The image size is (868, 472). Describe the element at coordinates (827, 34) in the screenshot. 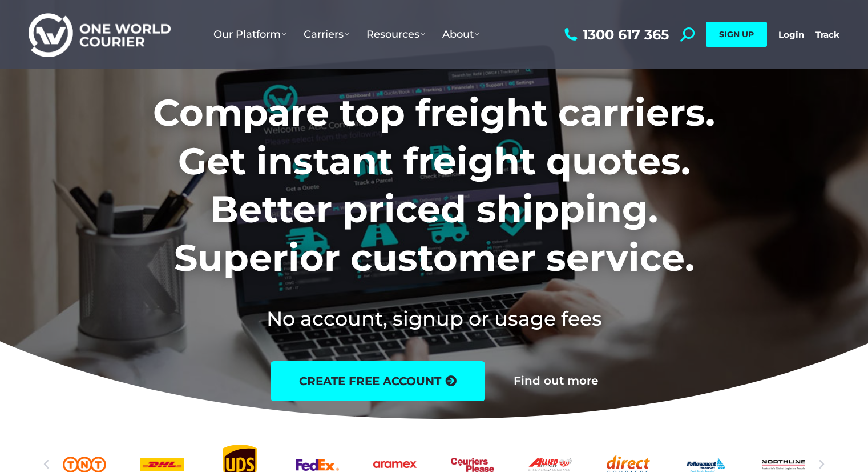

I see `a: Track` at that location.